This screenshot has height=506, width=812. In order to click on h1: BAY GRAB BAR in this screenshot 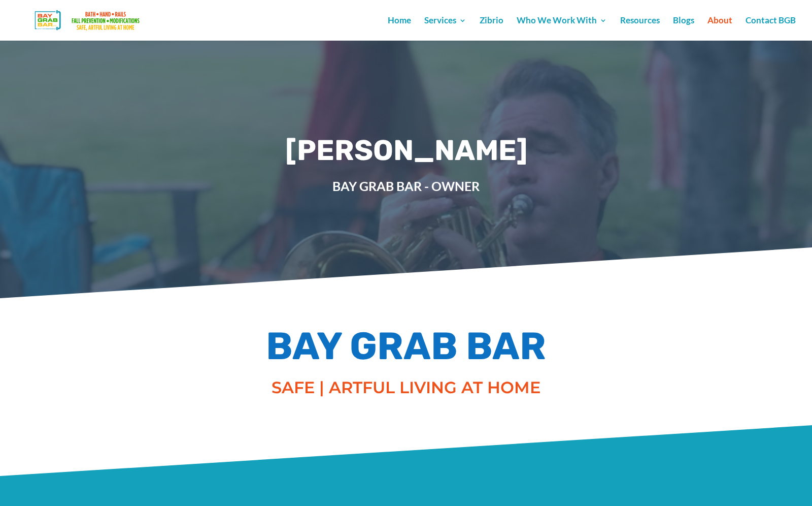, I will do `click(406, 349)`.